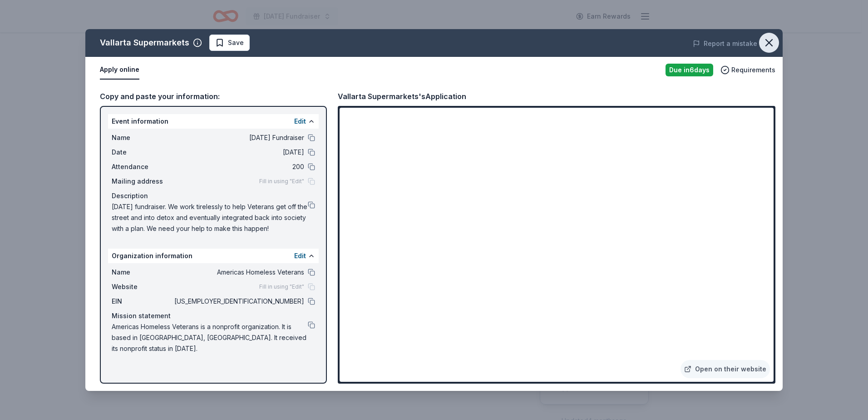  What do you see at coordinates (142, 167) in the screenshot?
I see `span: Attendance` at bounding box center [142, 167].